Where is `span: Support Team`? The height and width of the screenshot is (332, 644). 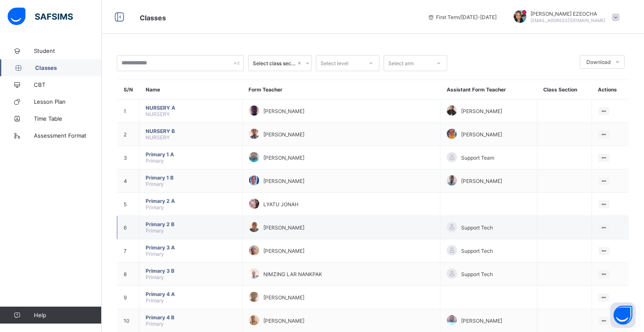
span: Support Team is located at coordinates (477, 158).